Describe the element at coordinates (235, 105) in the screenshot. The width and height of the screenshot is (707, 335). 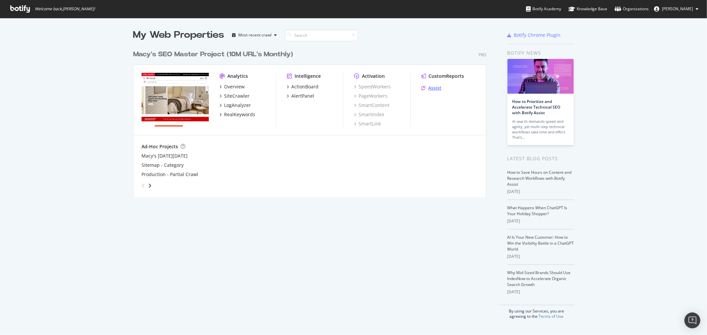
I see `a: LogAnalyzer` at that location.